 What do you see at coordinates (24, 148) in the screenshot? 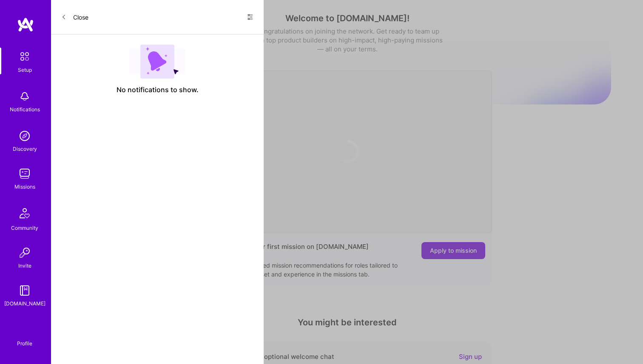
I see `div: Discovery` at bounding box center [24, 148].